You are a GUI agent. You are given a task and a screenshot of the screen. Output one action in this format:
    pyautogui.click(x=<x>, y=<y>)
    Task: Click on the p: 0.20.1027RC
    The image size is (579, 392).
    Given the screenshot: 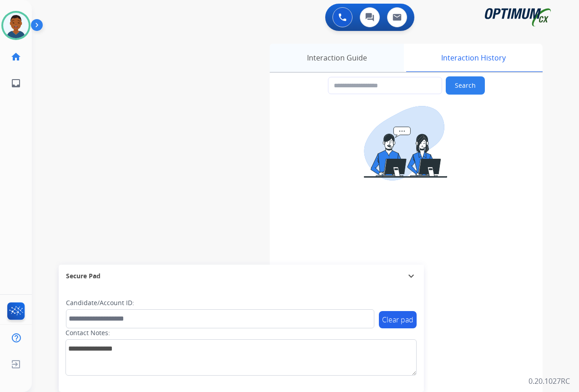 What is the action you would take?
    pyautogui.click(x=549, y=381)
    